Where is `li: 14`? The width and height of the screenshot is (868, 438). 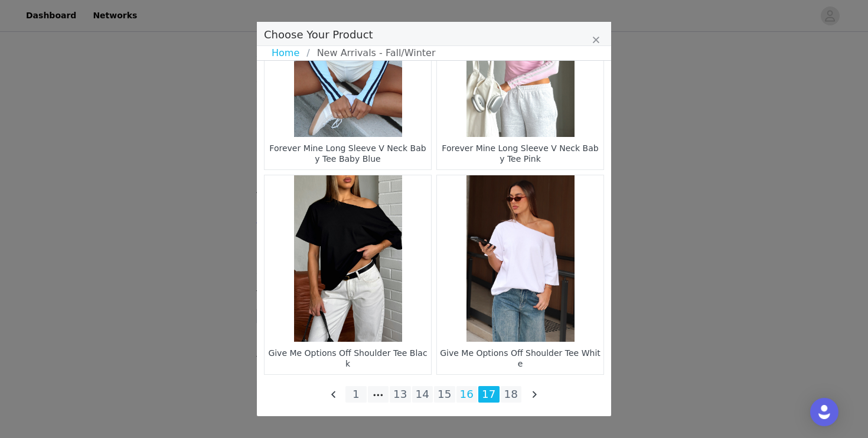
li: 14 is located at coordinates (423, 394).